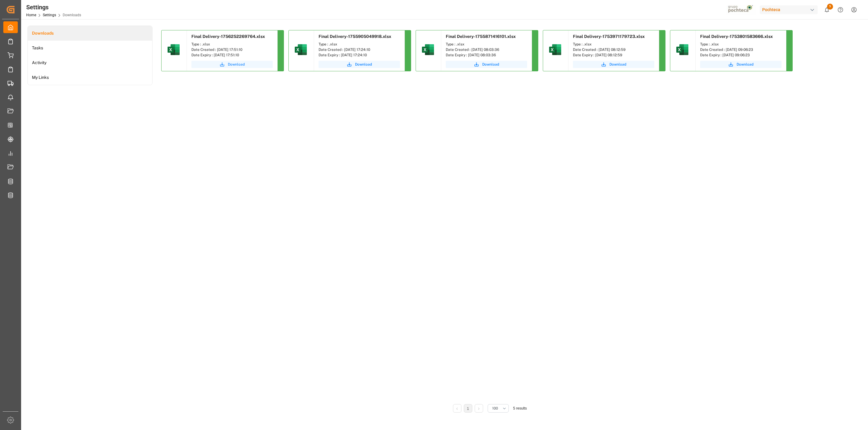  I want to click on a: Downloads, so click(90, 33).